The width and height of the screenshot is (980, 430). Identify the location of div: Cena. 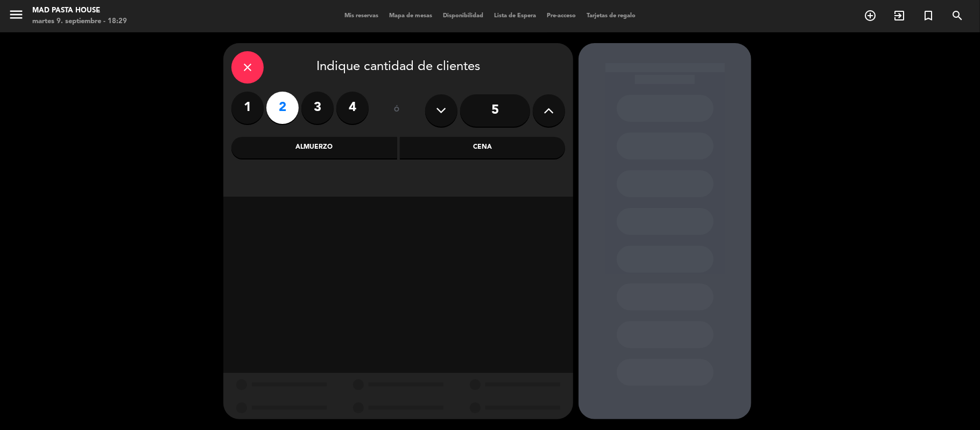
(483, 148).